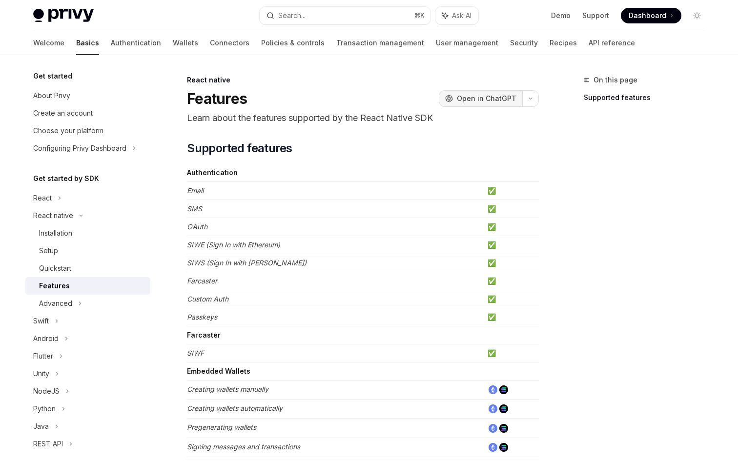 The width and height of the screenshot is (738, 461). I want to click on div: Android, so click(46, 339).